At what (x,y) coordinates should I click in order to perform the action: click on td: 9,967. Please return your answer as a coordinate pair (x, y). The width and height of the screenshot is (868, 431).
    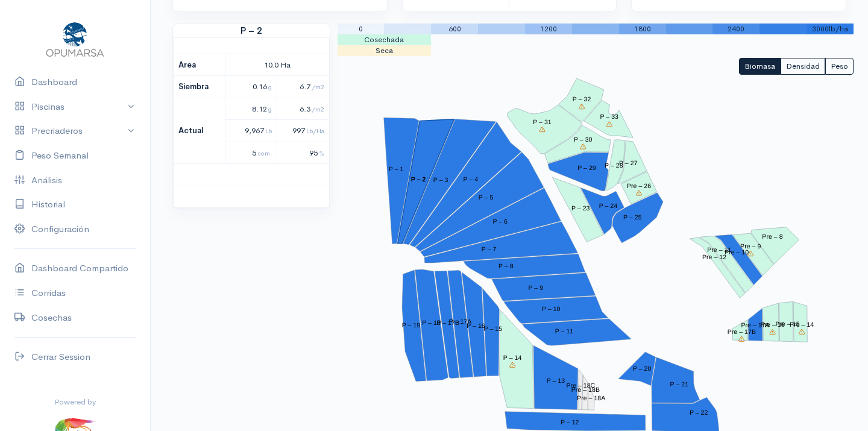
    Looking at the image, I should click on (251, 131).